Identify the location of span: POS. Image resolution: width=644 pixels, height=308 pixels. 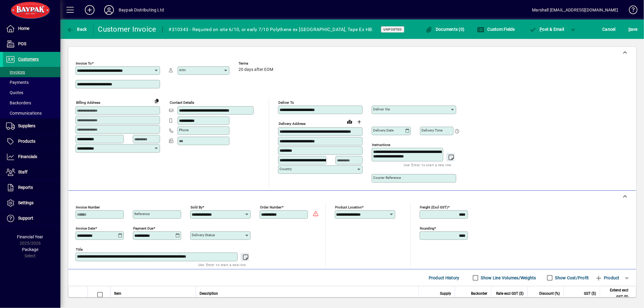
(22, 44).